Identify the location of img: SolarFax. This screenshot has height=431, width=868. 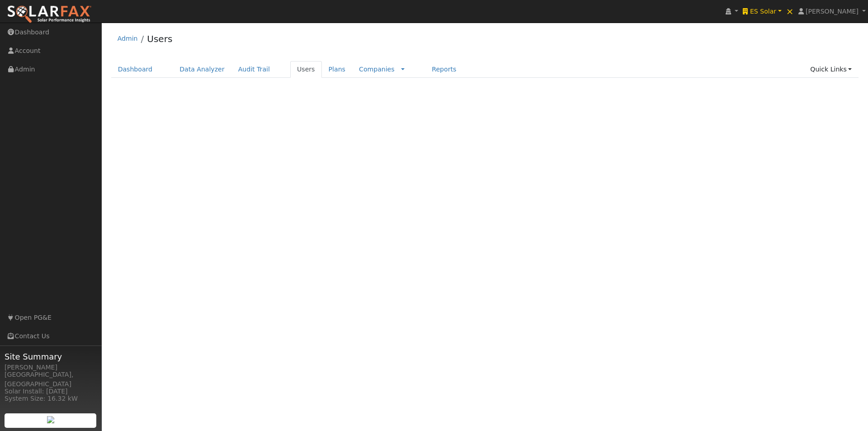
(49, 15).